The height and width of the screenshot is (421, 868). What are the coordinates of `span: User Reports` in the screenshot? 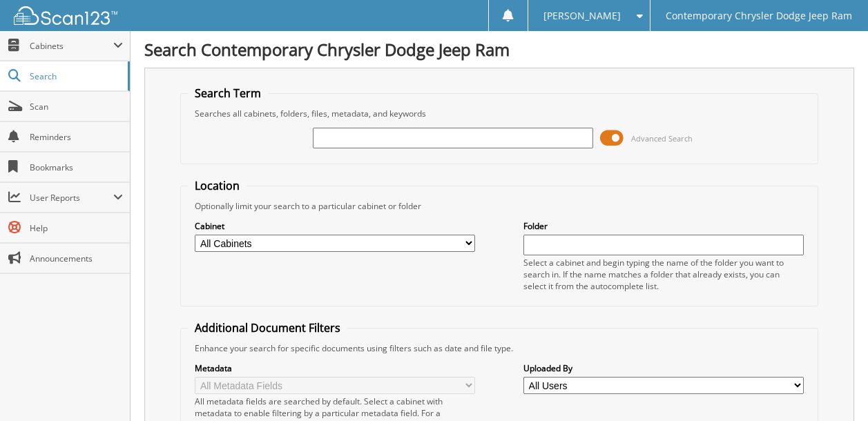 It's located at (71, 197).